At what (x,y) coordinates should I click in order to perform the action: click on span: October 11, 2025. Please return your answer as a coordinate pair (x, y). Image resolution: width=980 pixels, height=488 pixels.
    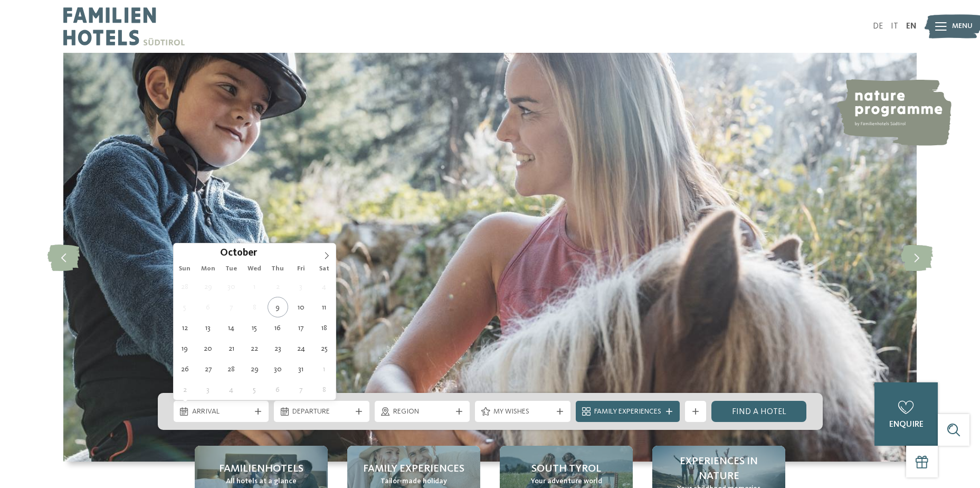
    Looking at the image, I should click on (324, 307).